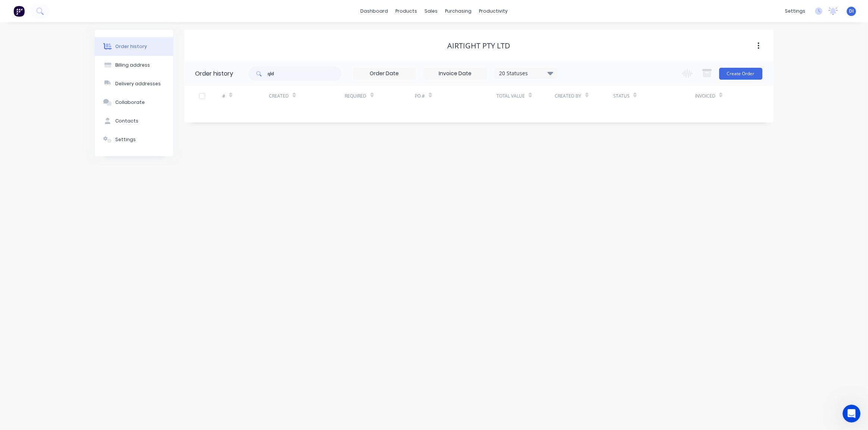 The width and height of the screenshot is (868, 430). I want to click on img: logo, so click(37, 20).